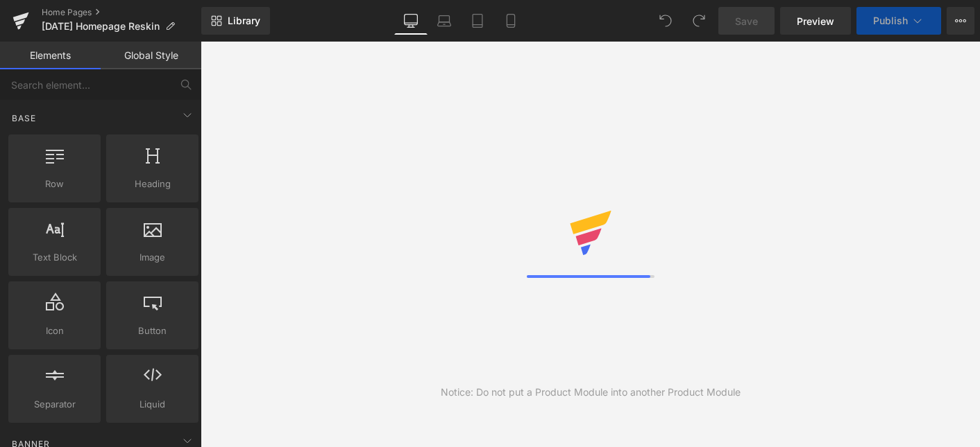 This screenshot has height=447, width=980. I want to click on span: Separator, so click(54, 404).